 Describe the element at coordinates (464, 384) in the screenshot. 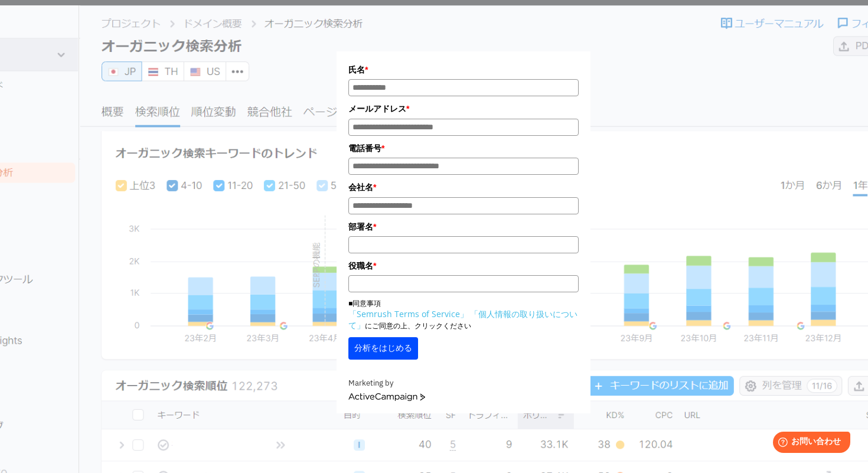

I see `div: Marketing by` at that location.